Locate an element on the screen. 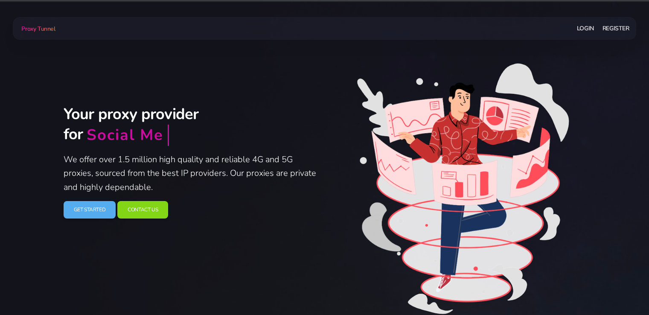 The image size is (649, 315). a: Login is located at coordinates (585, 28).